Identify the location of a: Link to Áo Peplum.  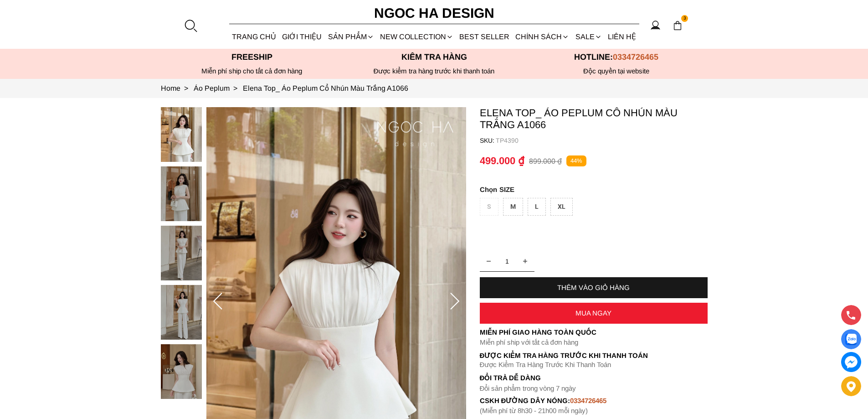
(218, 88).